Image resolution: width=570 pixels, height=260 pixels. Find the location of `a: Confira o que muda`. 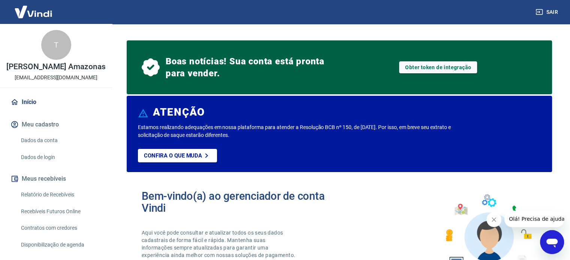

a: Confira o que muda is located at coordinates (177, 156).